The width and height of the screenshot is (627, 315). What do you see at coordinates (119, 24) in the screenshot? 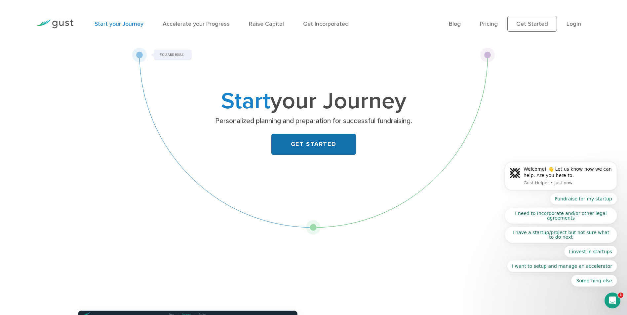
I see `a: Start your Journey` at bounding box center [119, 24].